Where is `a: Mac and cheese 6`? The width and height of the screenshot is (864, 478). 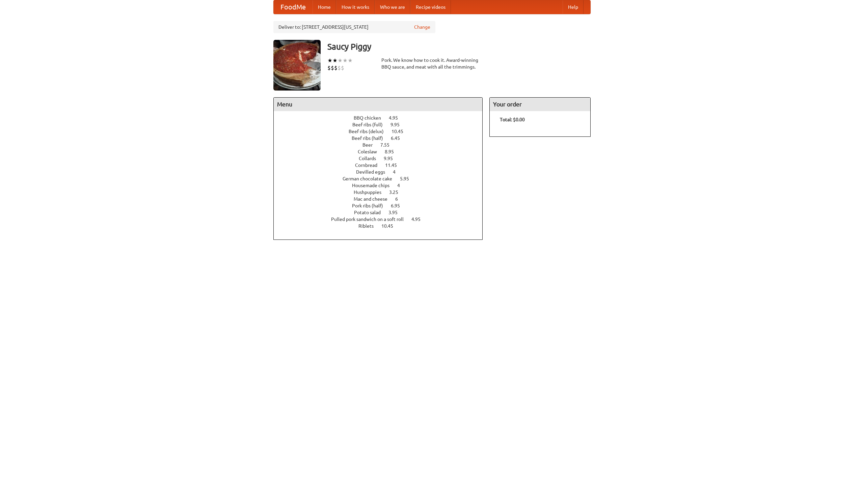
a: Mac and cheese 6 is located at coordinates (382, 199).